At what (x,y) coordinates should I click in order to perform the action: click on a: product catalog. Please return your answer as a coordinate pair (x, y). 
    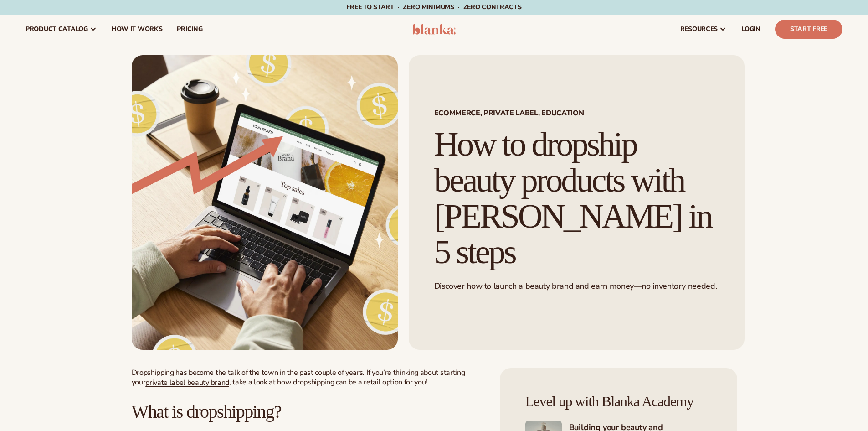
    Looking at the image, I should click on (61, 29).